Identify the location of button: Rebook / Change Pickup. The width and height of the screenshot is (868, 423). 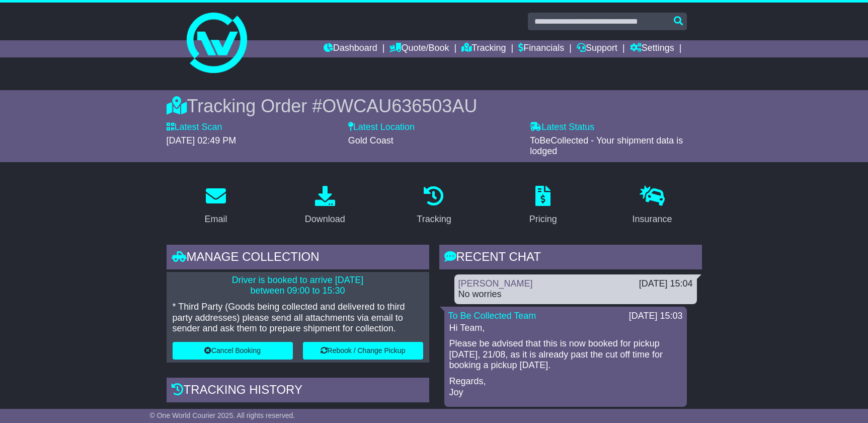
(363, 351).